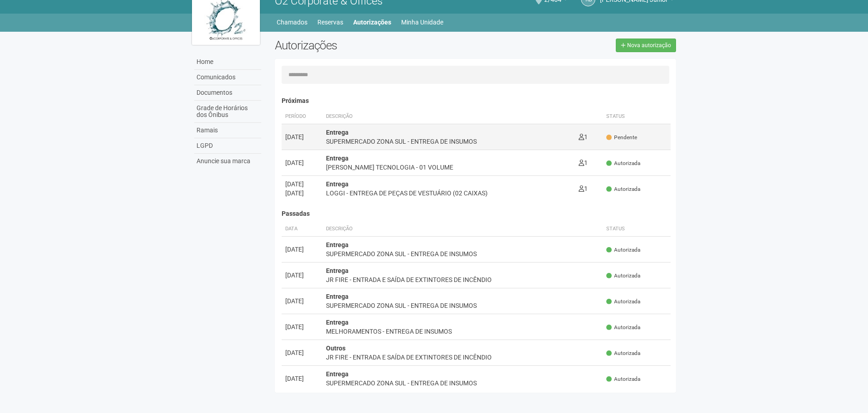 The height and width of the screenshot is (413, 868). I want to click on th: Data, so click(302, 229).